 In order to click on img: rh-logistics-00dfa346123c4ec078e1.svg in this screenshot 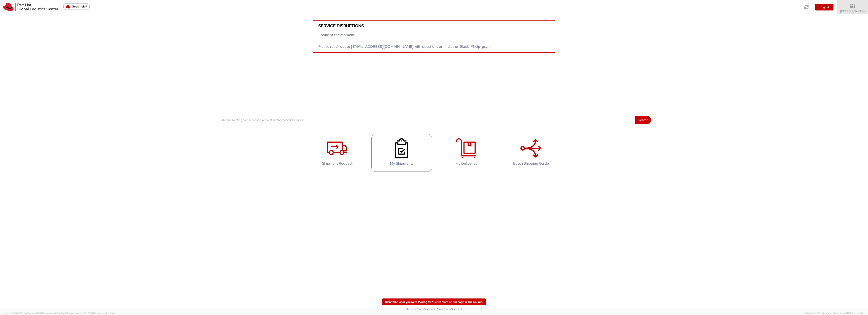, I will do `click(31, 7)`.